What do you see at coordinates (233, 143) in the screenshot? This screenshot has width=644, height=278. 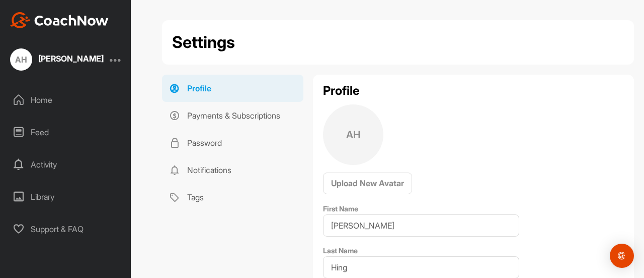 I see `a: Password` at bounding box center [233, 143].